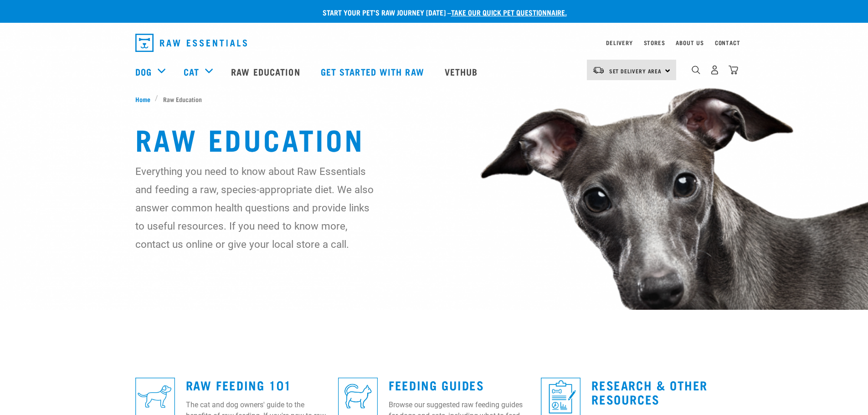 Image resolution: width=868 pixels, height=415 pixels. I want to click on a: take our quick pet questionnaire., so click(509, 12).